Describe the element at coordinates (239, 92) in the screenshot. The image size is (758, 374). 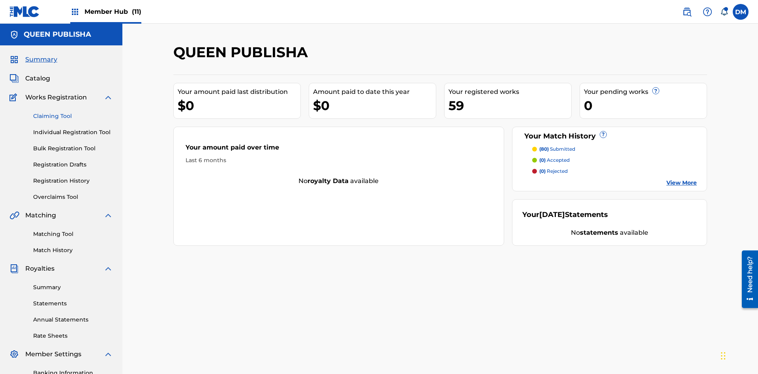
I see `div: Your amount paid last distribution` at that location.